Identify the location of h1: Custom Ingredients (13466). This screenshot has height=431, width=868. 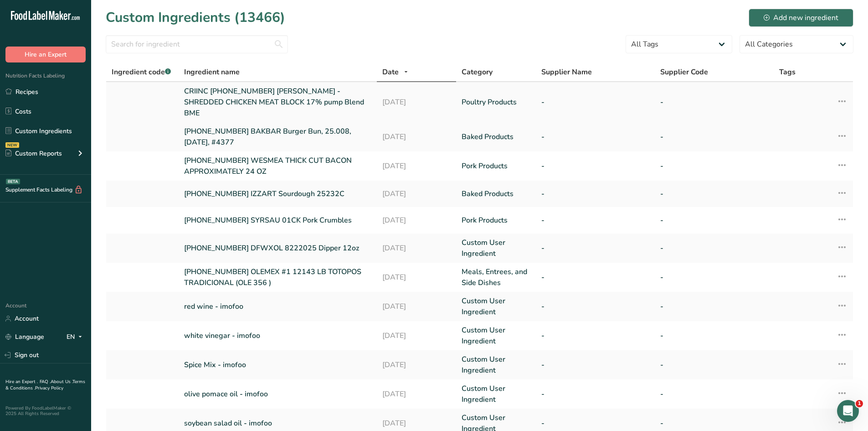
(196, 17).